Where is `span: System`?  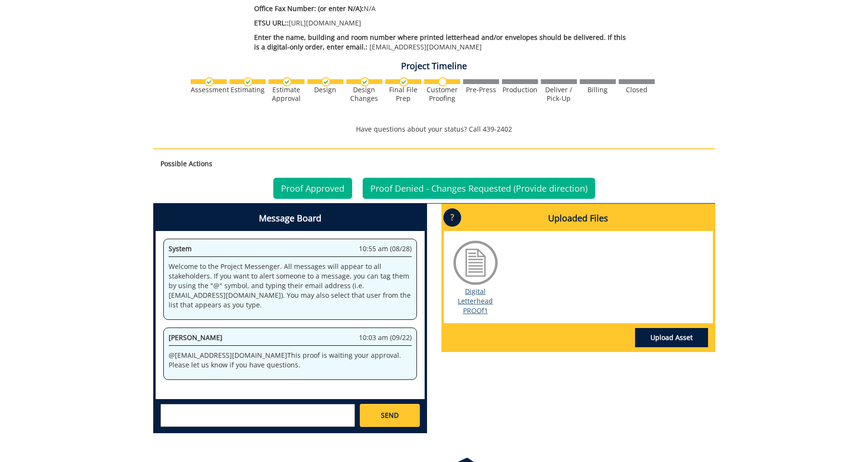
span: System is located at coordinates (180, 249).